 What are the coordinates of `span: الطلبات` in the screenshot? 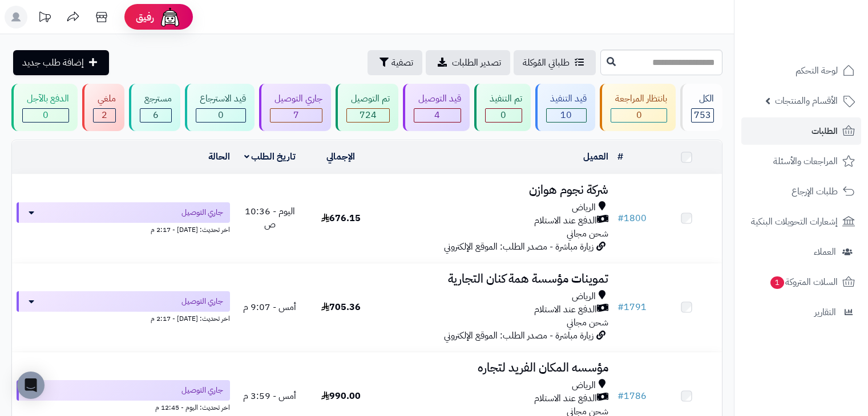 It's located at (825, 131).